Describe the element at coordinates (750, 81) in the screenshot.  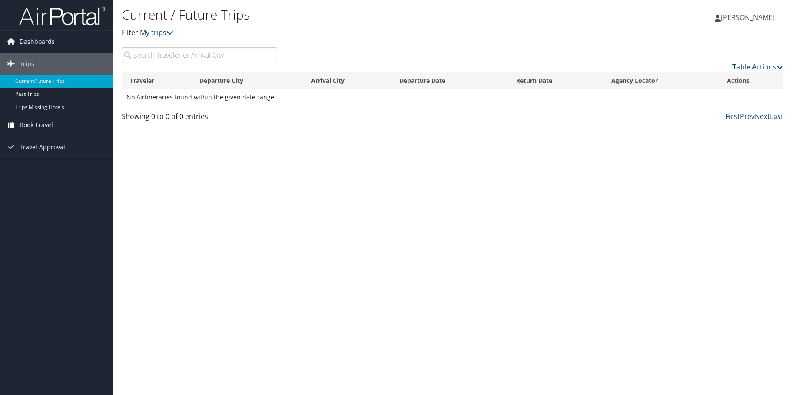
I see `th: Actions` at that location.